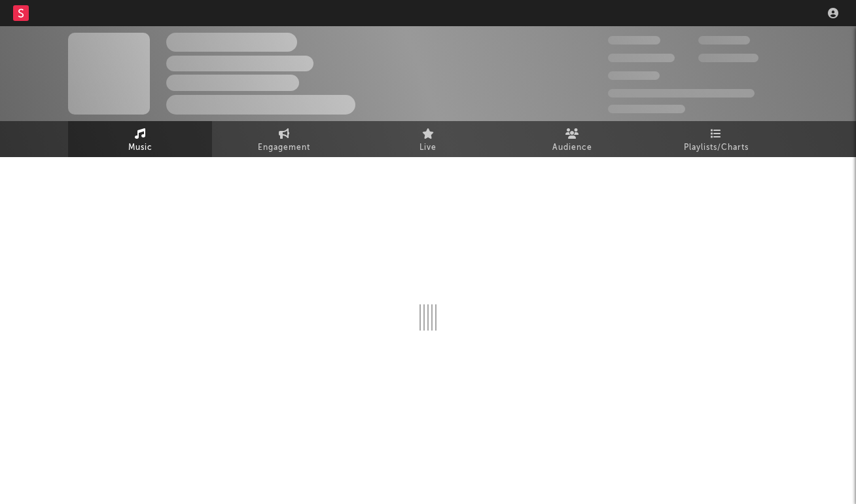  What do you see at coordinates (428, 148) in the screenshot?
I see `span: Live` at bounding box center [428, 148].